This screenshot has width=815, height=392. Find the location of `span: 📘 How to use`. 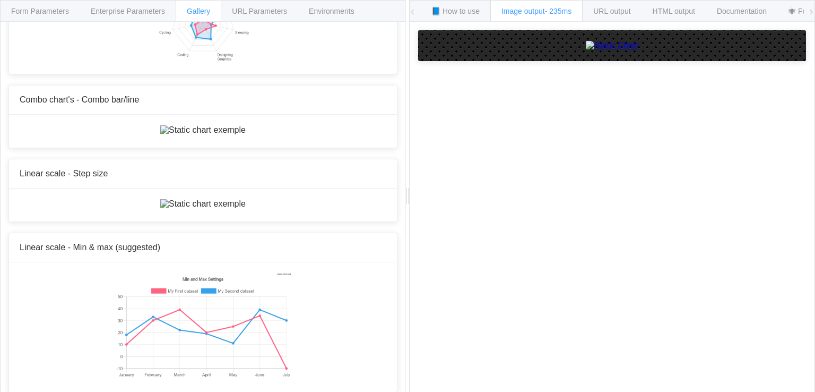

span: 📘 How to use is located at coordinates (455, 11).